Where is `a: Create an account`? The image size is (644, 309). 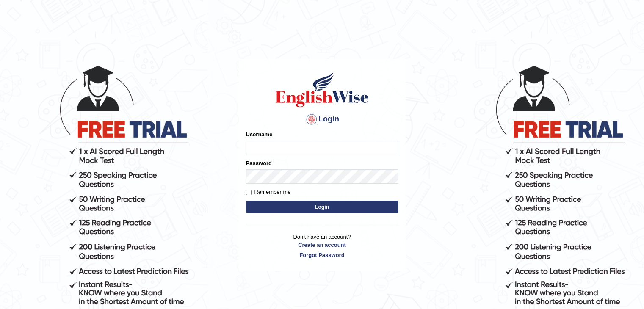 a: Create an account is located at coordinates (322, 245).